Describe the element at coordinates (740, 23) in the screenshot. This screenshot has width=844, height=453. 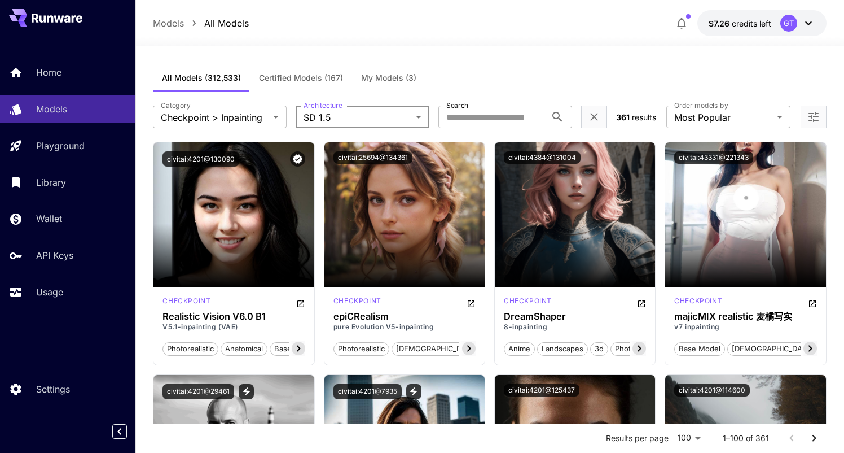
I see `div: $7.26147` at that location.